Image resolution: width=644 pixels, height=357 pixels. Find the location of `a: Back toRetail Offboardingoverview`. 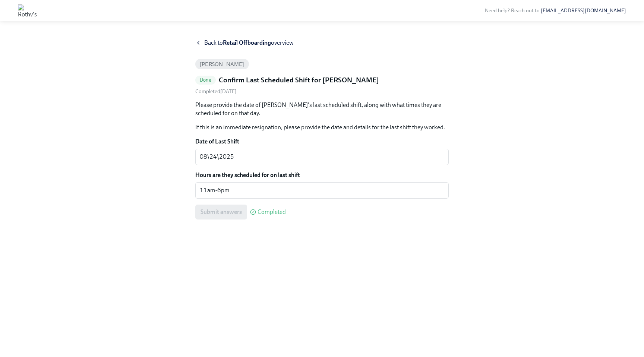

a: Back toRetail Offboardingoverview is located at coordinates (322, 43).